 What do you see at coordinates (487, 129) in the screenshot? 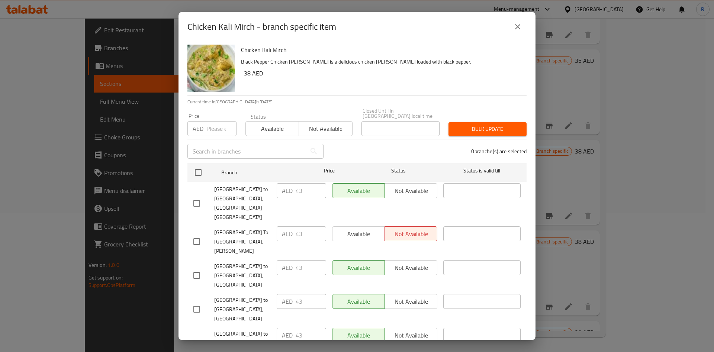
I see `button: Bulk update` at bounding box center [487, 129].